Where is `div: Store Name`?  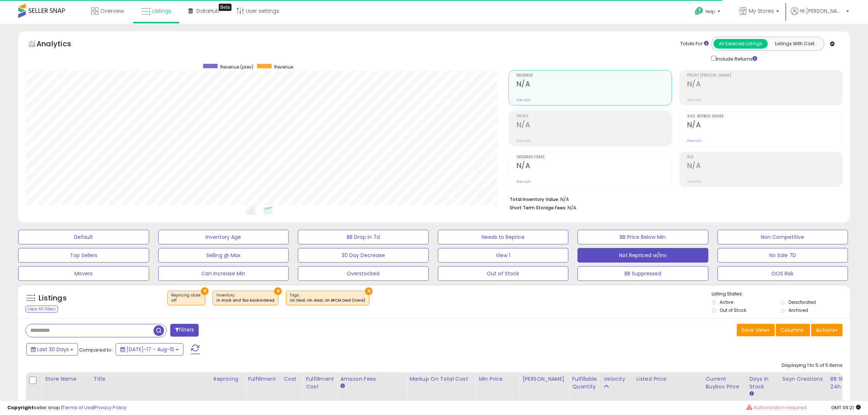 div: Store Name is located at coordinates (66, 379).